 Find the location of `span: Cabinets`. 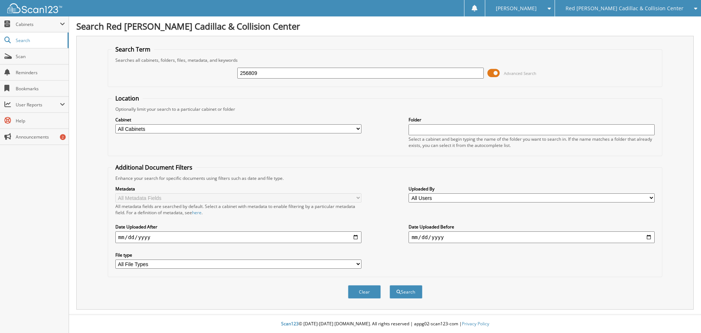

span: Cabinets is located at coordinates (38, 24).